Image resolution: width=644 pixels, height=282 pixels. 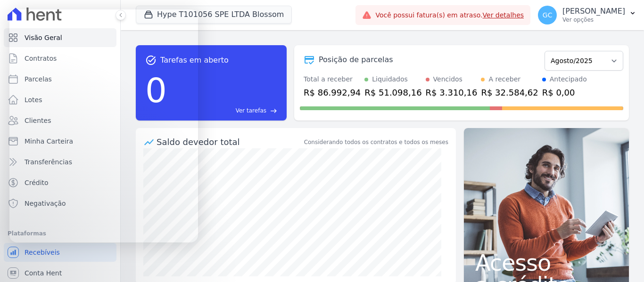 I want to click on span: Você possui fatura(s) em atraso., so click(x=449, y=15).